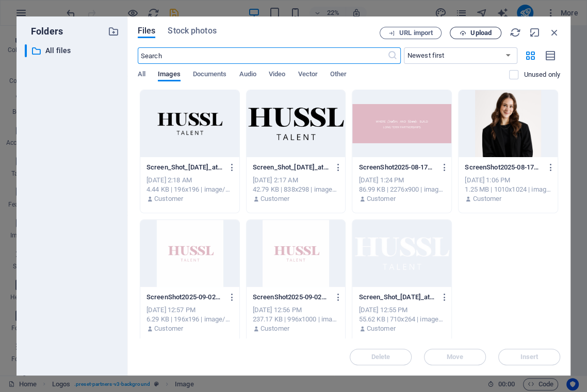  I want to click on p: ScreenShot2025-09-02at8.56.04pm-6skXNGCSb6-awuYJXKxvog-Btb7WCK3tZJa4F39_GWamQ.png, so click(185, 298).